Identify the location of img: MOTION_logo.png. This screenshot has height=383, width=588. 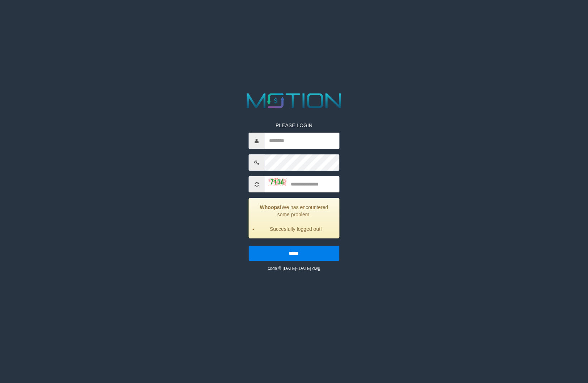
(294, 101).